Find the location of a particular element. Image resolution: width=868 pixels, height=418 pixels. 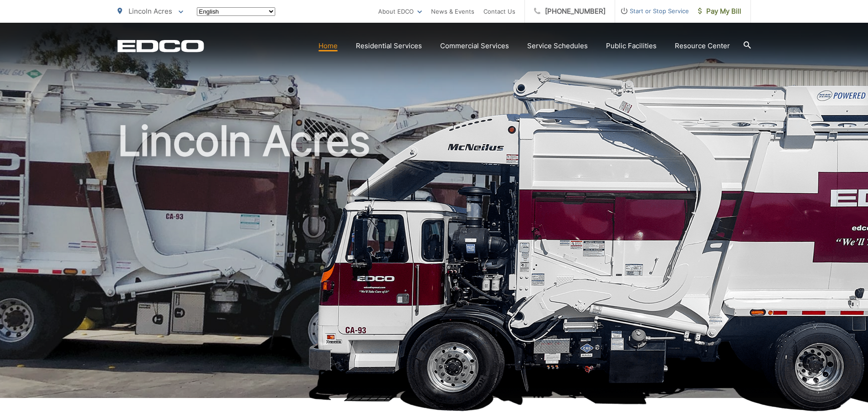

span: Lincoln Acres is located at coordinates (150, 11).